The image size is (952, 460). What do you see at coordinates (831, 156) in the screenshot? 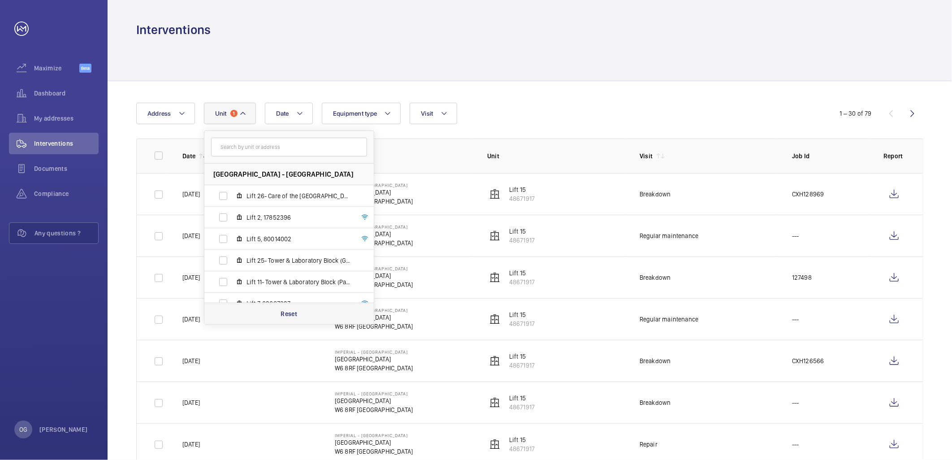
I see `p: Job Id` at bounding box center [831, 156].